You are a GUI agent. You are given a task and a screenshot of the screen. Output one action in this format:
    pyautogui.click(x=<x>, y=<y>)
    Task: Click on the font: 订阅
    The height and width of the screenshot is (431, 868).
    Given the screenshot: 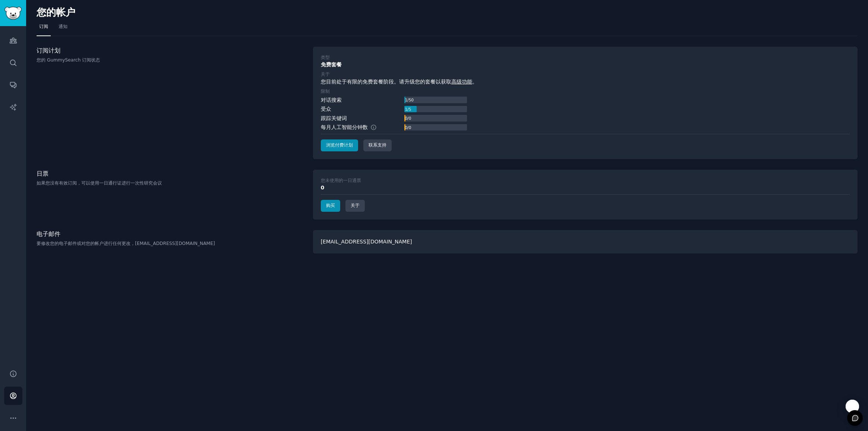 What is the action you would take?
    pyautogui.click(x=44, y=27)
    